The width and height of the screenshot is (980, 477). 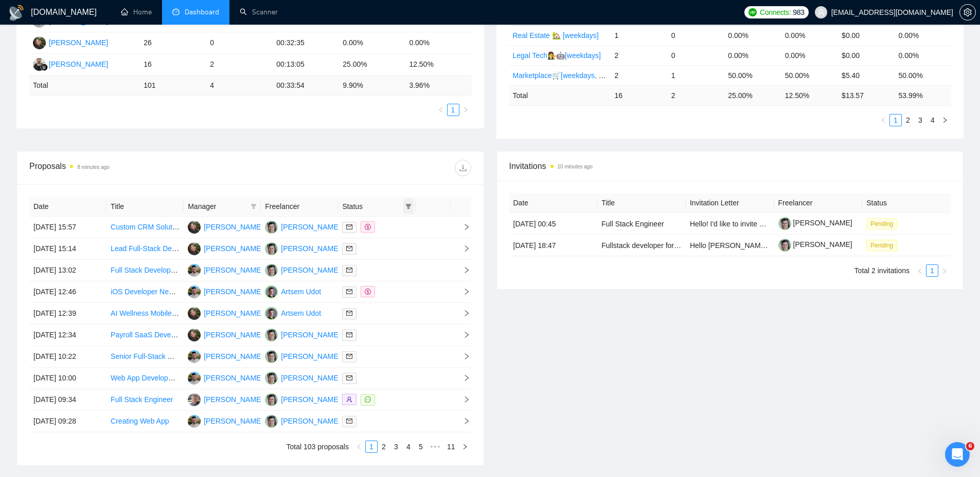 I want to click on a: AI Wellness Mobile App Development, so click(x=170, y=314).